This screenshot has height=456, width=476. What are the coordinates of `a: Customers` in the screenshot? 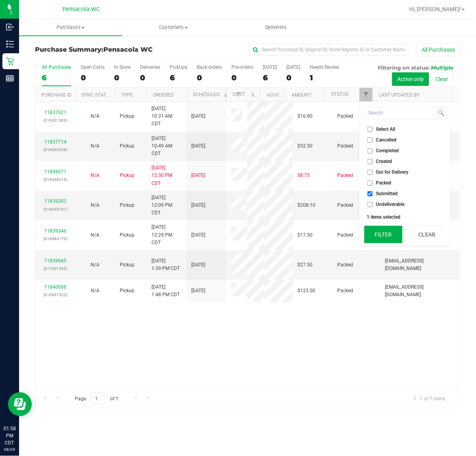 It's located at (173, 28).